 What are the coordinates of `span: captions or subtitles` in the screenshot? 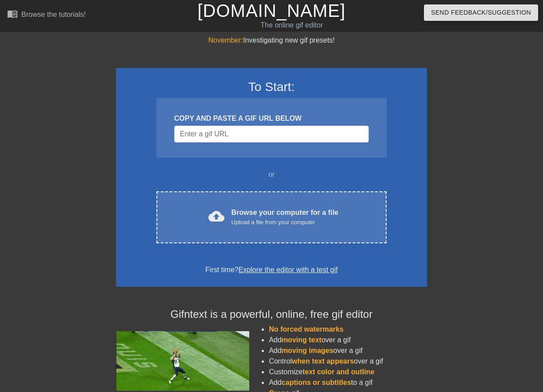 It's located at (316, 382).